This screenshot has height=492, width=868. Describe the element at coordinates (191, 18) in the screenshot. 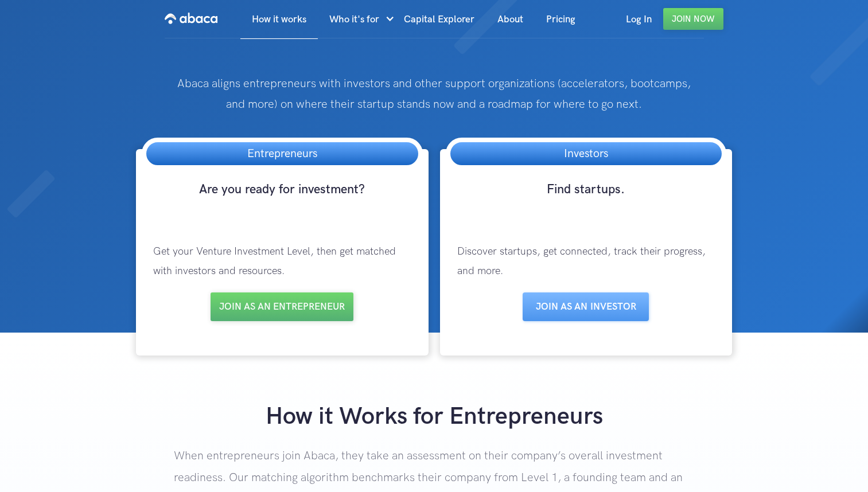

I see `img: Abaca logo` at that location.